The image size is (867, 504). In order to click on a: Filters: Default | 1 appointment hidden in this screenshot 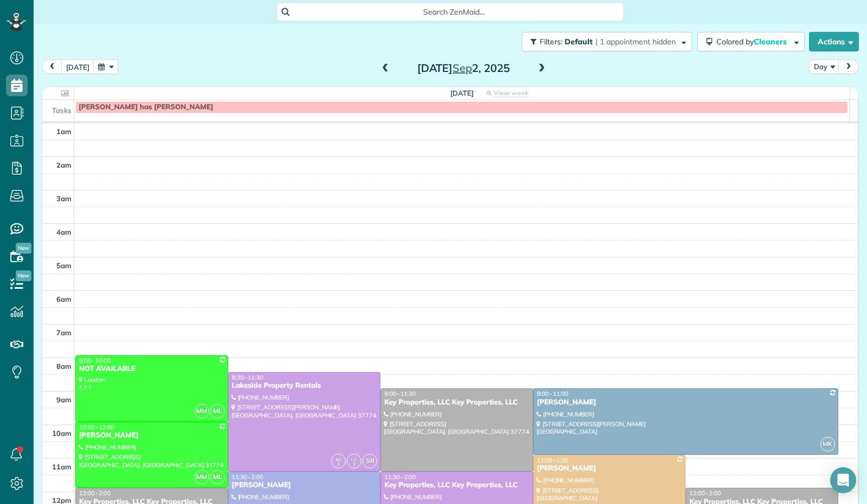, I will do `click(604, 41)`.